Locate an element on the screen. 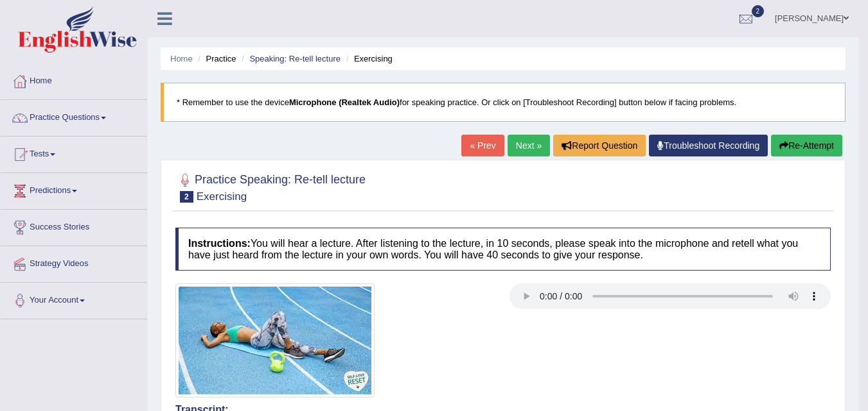 Image resolution: width=868 pixels, height=411 pixels. a: Practice Questions is located at coordinates (74, 116).